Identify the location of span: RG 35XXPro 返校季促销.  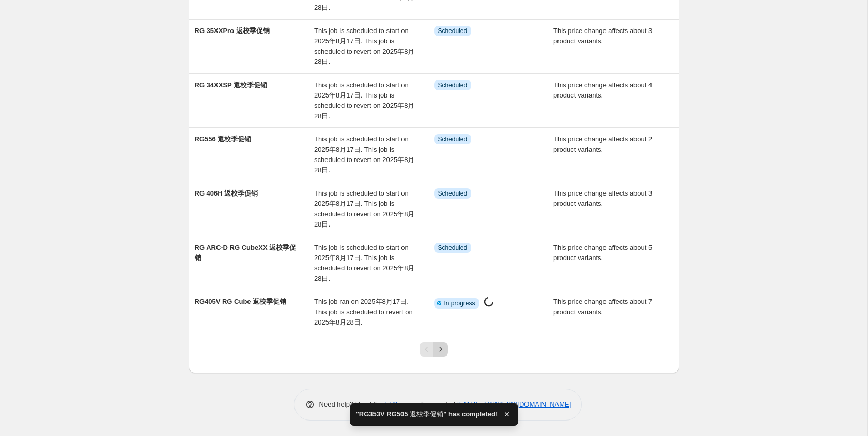
(232, 30).